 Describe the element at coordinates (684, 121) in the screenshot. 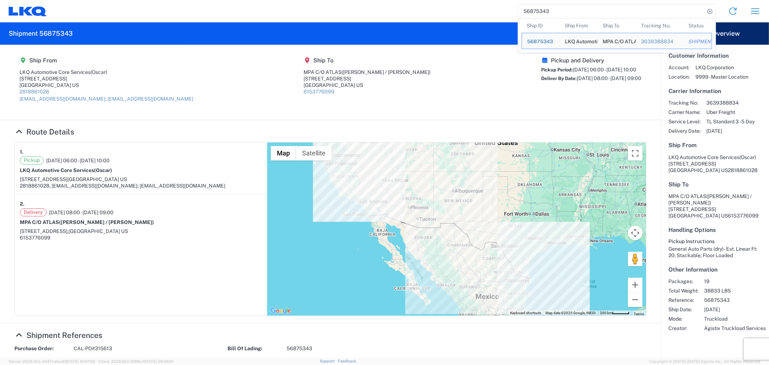

I see `span: Service Level:` at that location.